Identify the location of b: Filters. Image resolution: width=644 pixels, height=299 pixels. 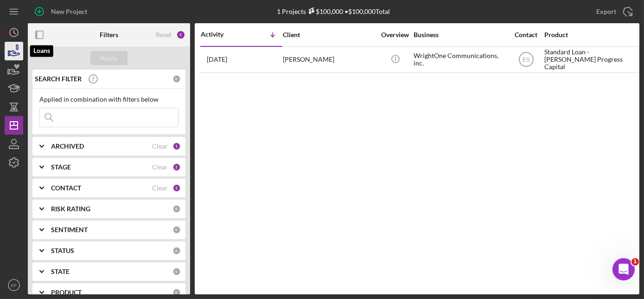
(109, 35).